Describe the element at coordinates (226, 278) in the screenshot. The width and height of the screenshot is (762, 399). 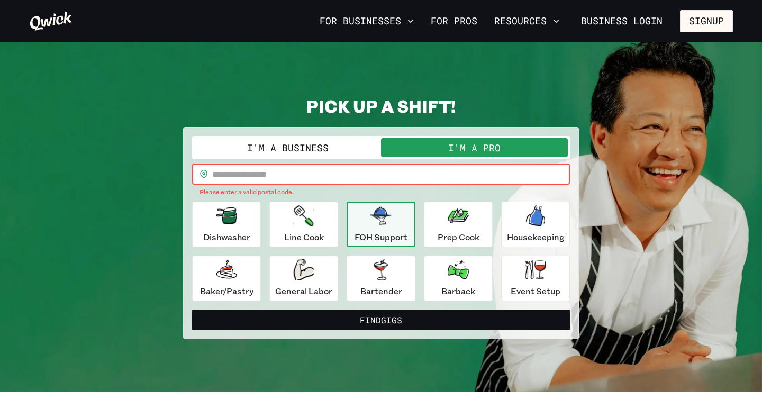
I see `button: Baker/Pastry` at that location.